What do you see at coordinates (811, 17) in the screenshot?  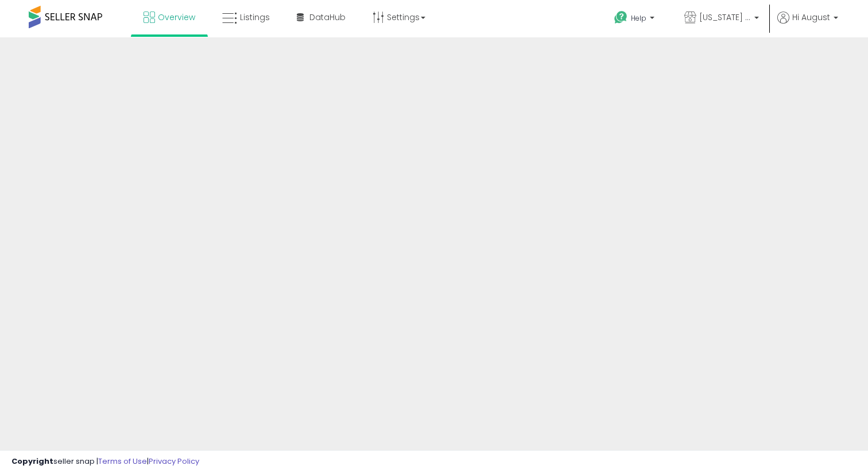 I see `span: Hi August` at bounding box center [811, 17].